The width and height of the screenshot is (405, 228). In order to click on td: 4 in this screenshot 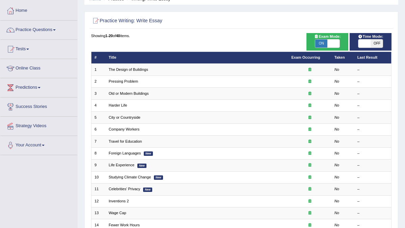, I will do `click(98, 105)`.